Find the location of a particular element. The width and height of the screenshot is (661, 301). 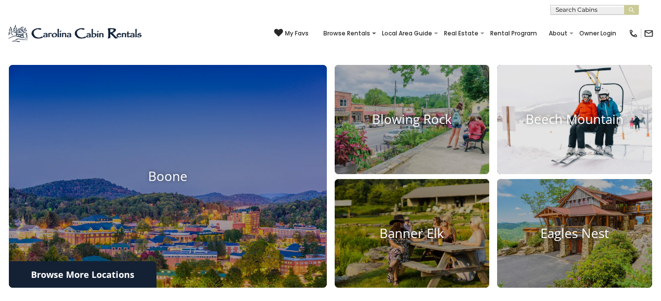

h4: Eagles Nest is located at coordinates (574, 233).